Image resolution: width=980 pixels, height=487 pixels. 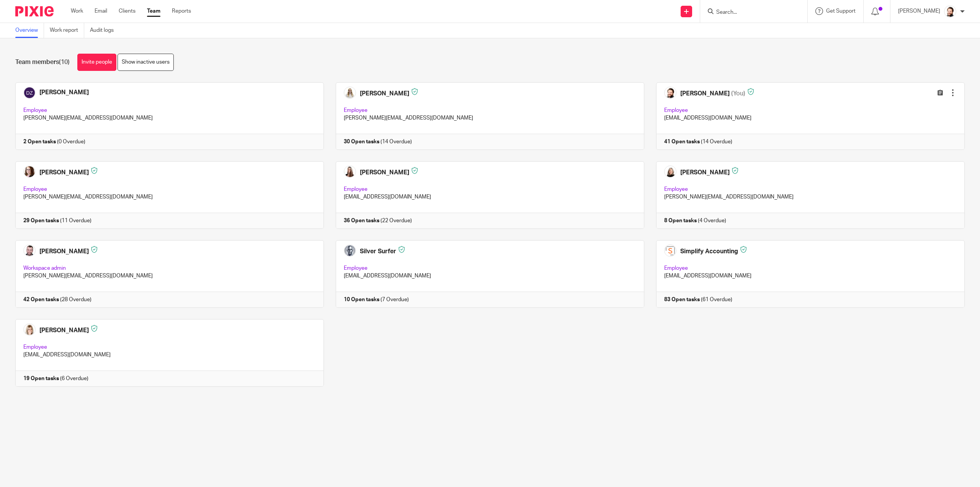 What do you see at coordinates (29, 30) in the screenshot?
I see `a: Overview` at bounding box center [29, 30].